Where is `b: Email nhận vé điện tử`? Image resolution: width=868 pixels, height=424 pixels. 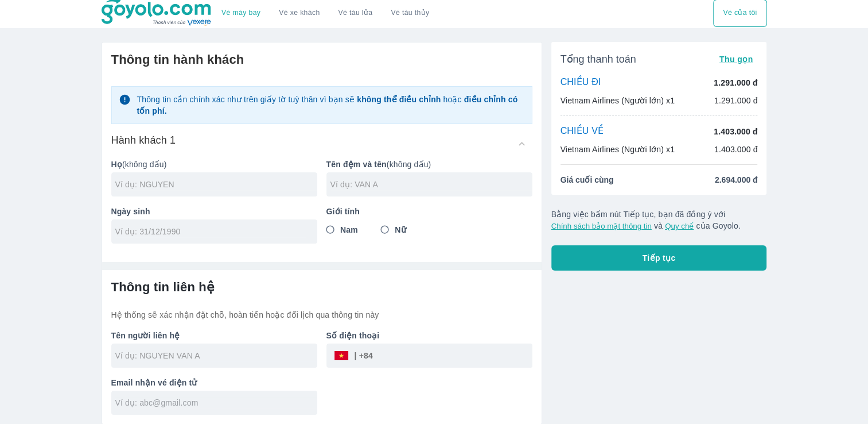 b: Email nhận vé điện tử is located at coordinates (154, 382).